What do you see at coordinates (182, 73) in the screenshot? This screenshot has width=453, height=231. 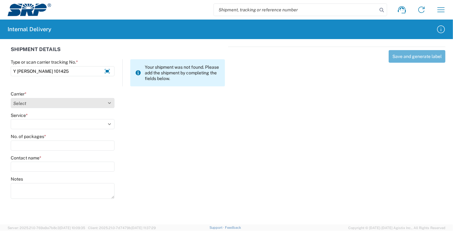 I see `span: Your shipment was not found. Please add the shipment by completing the fields below.` at bounding box center [182, 73].